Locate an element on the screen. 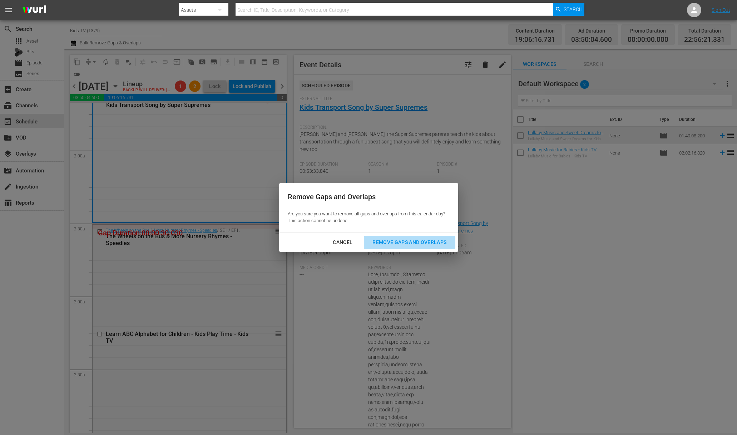 The height and width of the screenshot is (435, 737). a: Sign Out is located at coordinates (721, 10).